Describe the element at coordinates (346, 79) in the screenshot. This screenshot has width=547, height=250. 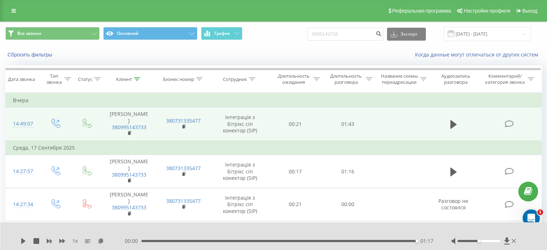
I see `div: Длительность разговора` at that location.